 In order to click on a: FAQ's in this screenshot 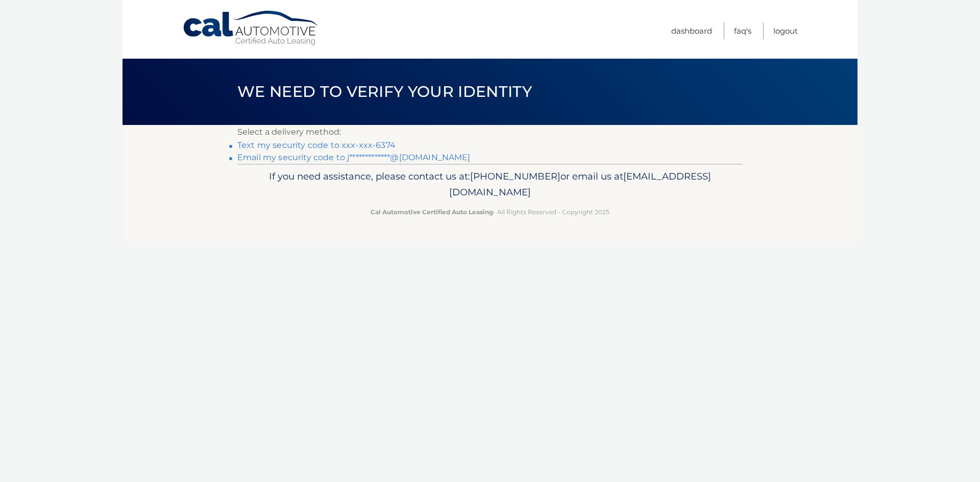, I will do `click(743, 30)`.